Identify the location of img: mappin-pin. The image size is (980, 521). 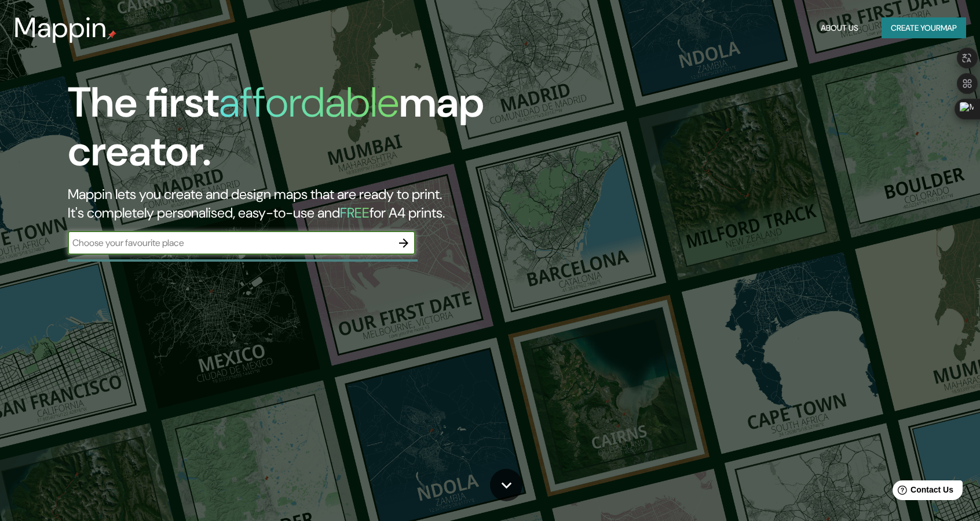
(112, 35).